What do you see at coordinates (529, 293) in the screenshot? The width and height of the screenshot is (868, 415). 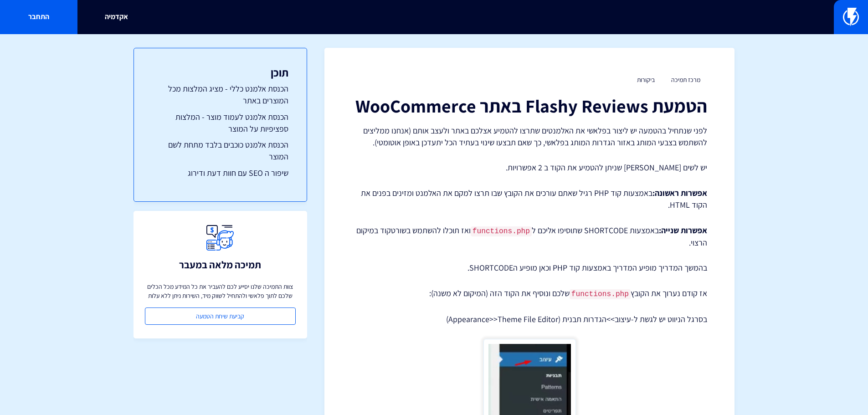 I see `p: אז קודם נערוך את הקובץ שלכם ונוסיף את הקוד הזה (המיקום לא משנה):` at bounding box center [529, 293].